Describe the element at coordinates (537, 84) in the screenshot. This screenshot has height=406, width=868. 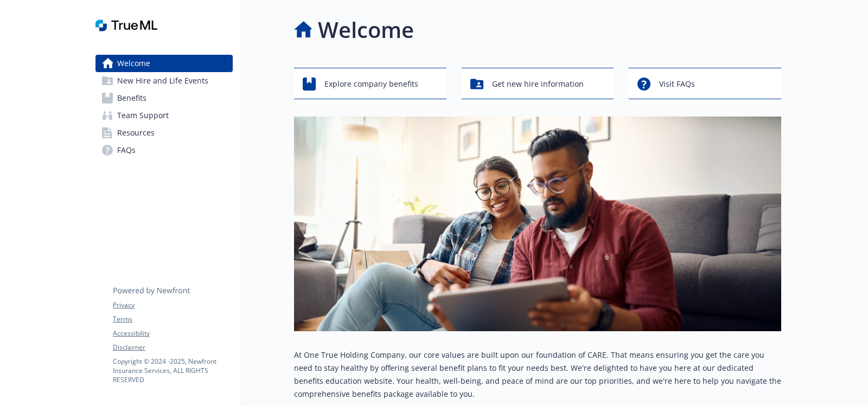
I see `span: Get new hire information` at that location.